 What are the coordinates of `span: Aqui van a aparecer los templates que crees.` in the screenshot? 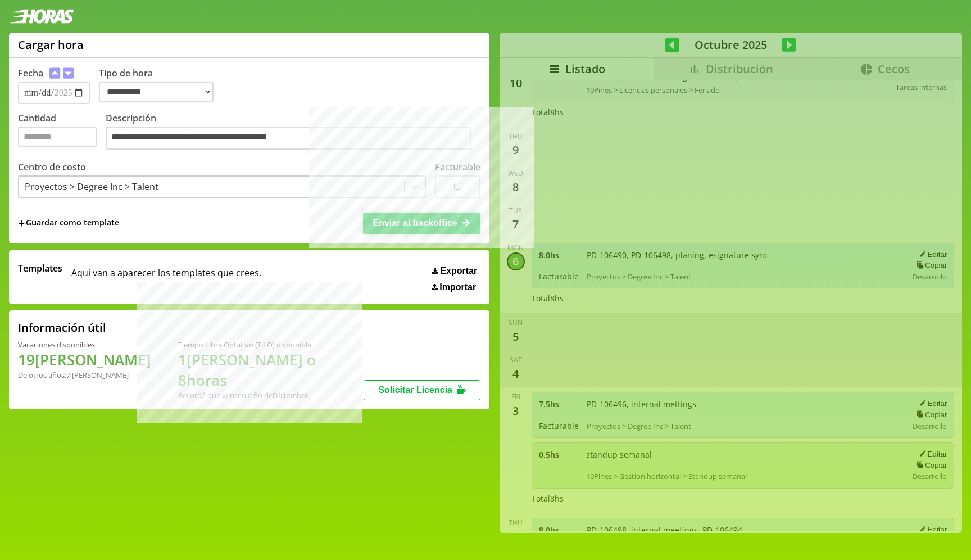 It's located at (167, 277).